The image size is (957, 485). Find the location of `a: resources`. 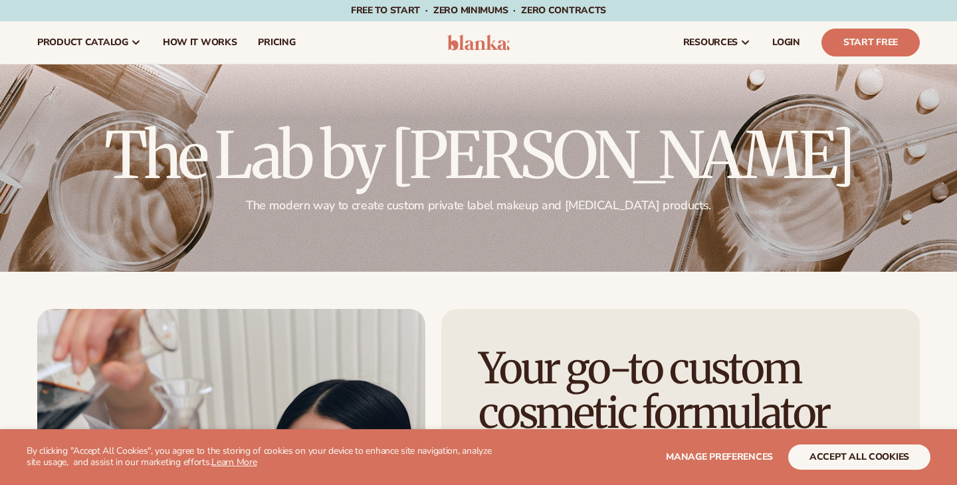

a: resources is located at coordinates (717, 43).